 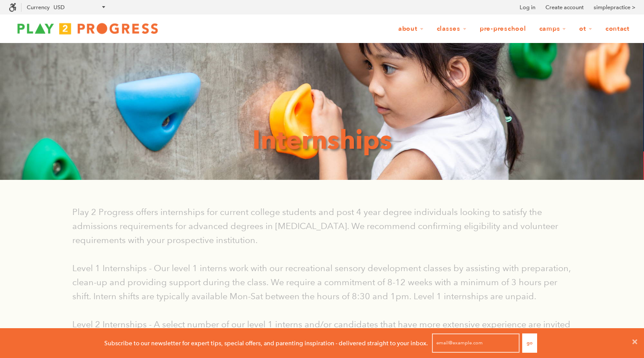 What do you see at coordinates (411, 29) in the screenshot?
I see `a: About` at bounding box center [411, 29].